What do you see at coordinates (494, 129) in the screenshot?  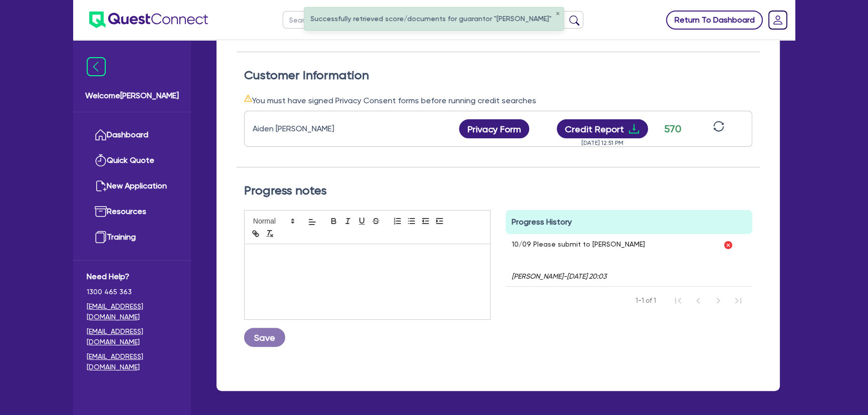 I see `button: Privacy Form` at bounding box center [494, 129].